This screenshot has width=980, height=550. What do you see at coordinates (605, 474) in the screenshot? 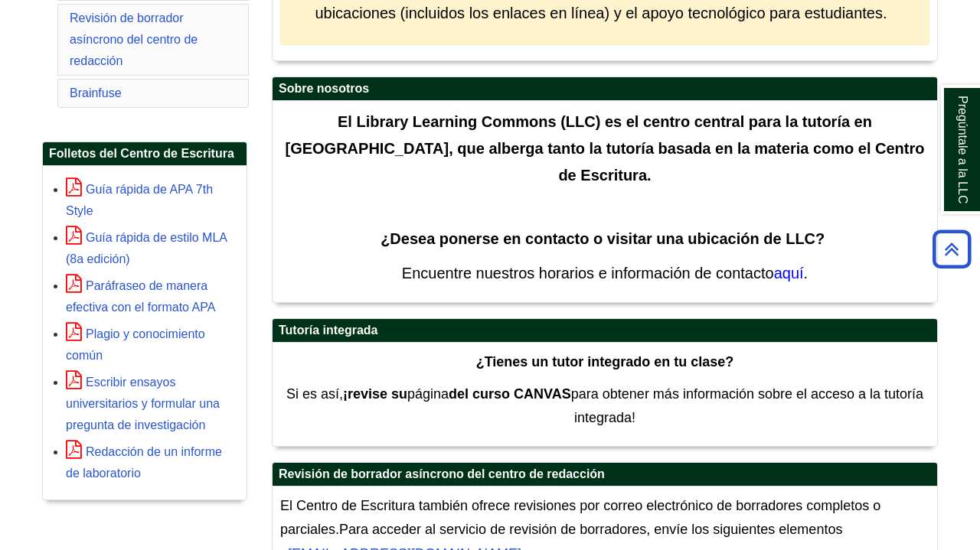
I see `h2: Revisión de borrador asíncrono del centro de redacción` at bounding box center [605, 474].